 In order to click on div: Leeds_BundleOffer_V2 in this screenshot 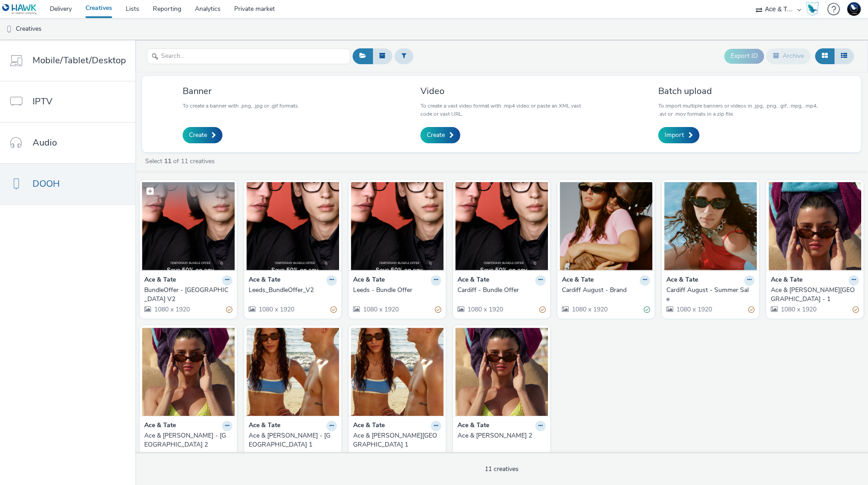, I will do `click(290, 290)`.